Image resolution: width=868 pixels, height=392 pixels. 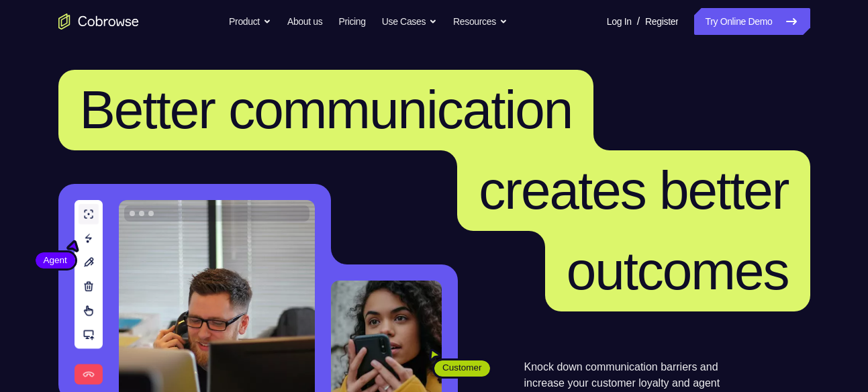 I want to click on span: creates better, so click(x=633, y=190).